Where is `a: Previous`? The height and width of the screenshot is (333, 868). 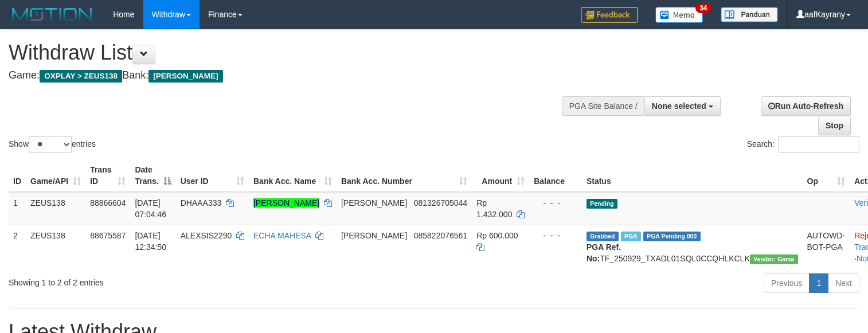 a: Previous is located at coordinates (786, 283).